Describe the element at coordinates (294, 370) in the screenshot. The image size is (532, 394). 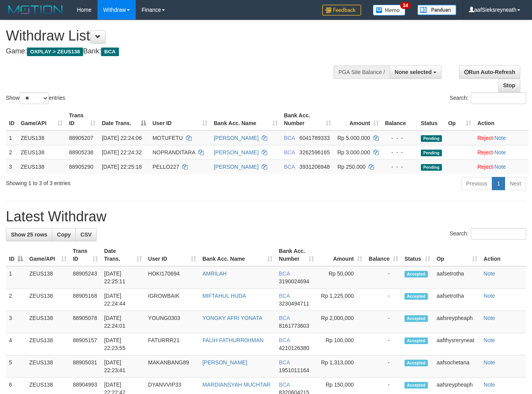
I see `span: Copy 1951011164 to clipboard` at that location.